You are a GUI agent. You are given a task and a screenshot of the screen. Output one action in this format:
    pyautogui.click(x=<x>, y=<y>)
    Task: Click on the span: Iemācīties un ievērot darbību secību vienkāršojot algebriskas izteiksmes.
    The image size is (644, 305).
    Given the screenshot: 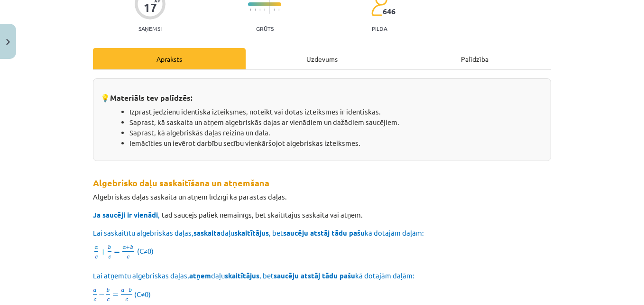 What is the action you would take?
    pyautogui.click(x=245, y=143)
    